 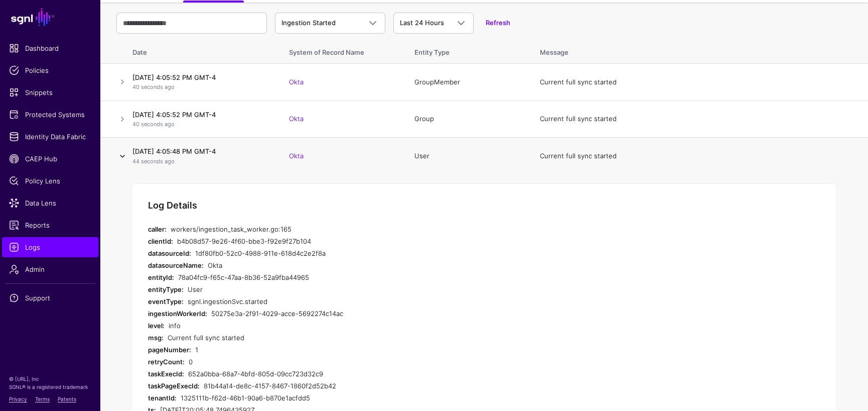 I want to click on a: Patents, so click(x=67, y=399).